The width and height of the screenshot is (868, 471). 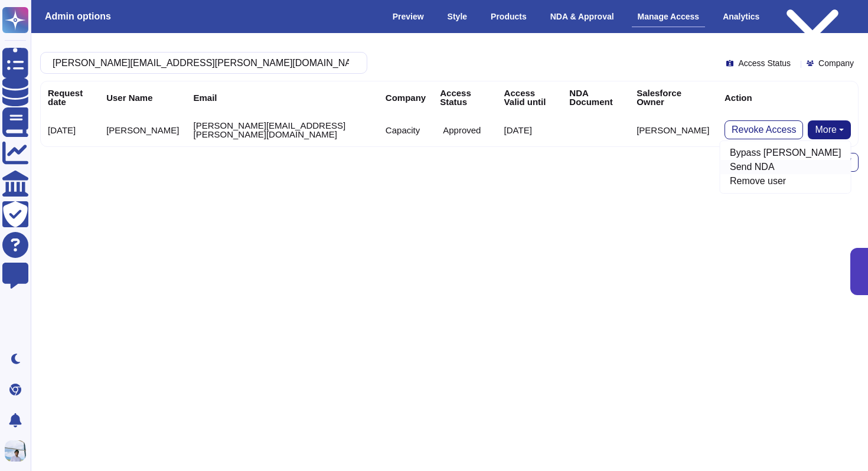 I want to click on th: Salesforce Owner, so click(x=673, y=97).